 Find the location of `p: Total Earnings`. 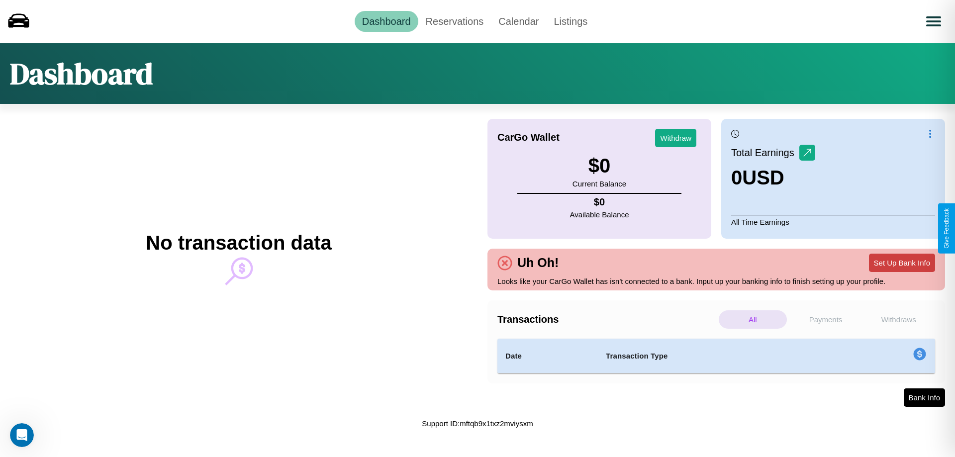

p: Total Earnings is located at coordinates (765, 153).